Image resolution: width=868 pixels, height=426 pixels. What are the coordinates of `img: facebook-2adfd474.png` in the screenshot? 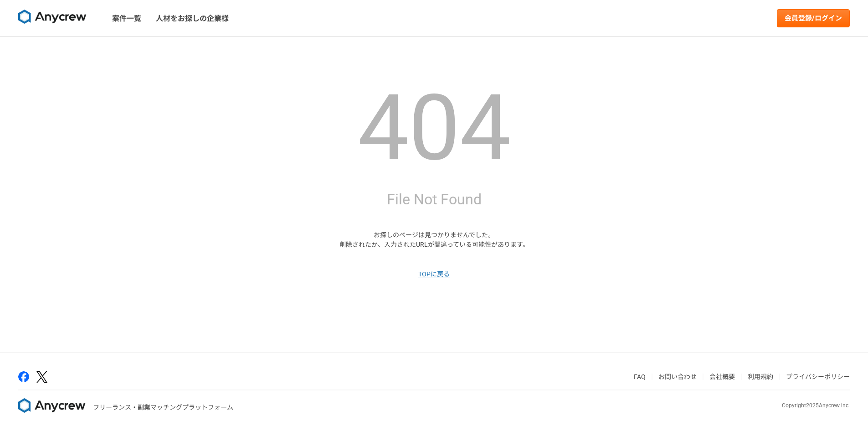 It's located at (24, 377).